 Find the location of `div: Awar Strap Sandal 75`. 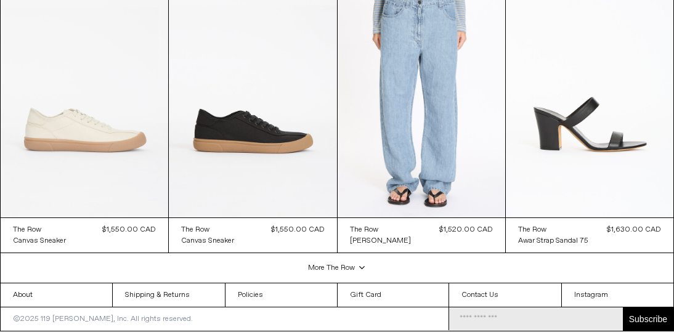

div: Awar Strap Sandal 75 is located at coordinates (554, 241).